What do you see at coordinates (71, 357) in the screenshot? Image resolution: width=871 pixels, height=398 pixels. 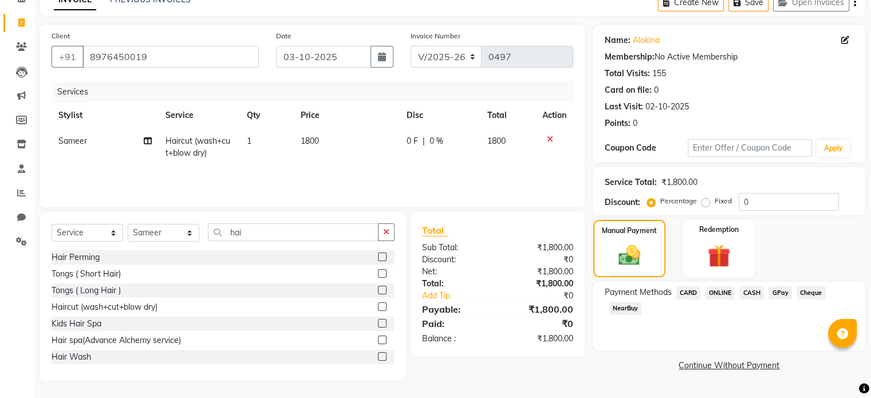 I see `div: Hair Wash` at bounding box center [71, 357].